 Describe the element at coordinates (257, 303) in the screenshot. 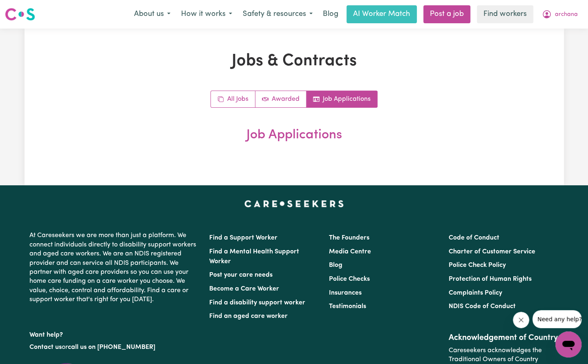

I see `a: Find a disability support worker` at that location.